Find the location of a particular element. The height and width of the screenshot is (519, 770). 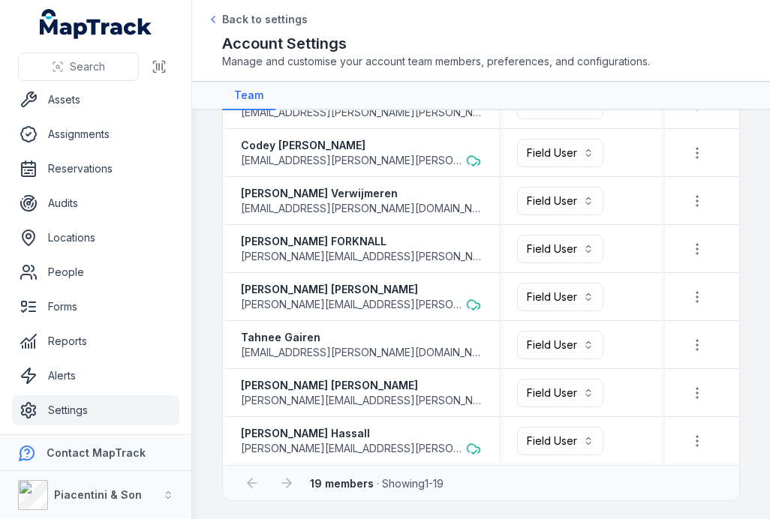

span: Back to settings is located at coordinates (265, 20).